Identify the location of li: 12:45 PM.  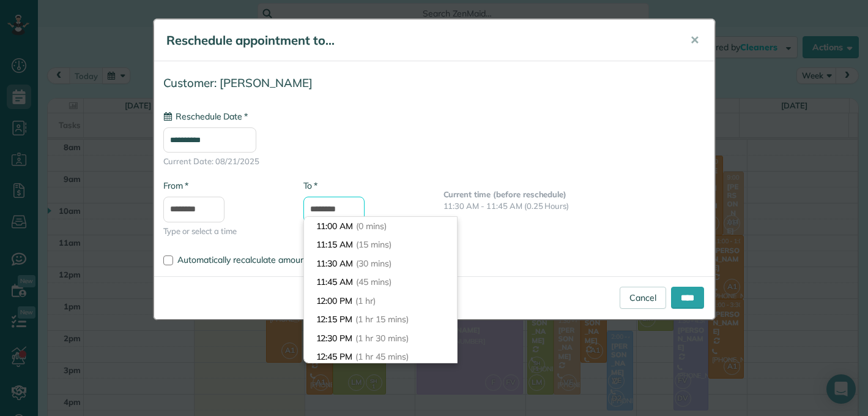
(381, 356).